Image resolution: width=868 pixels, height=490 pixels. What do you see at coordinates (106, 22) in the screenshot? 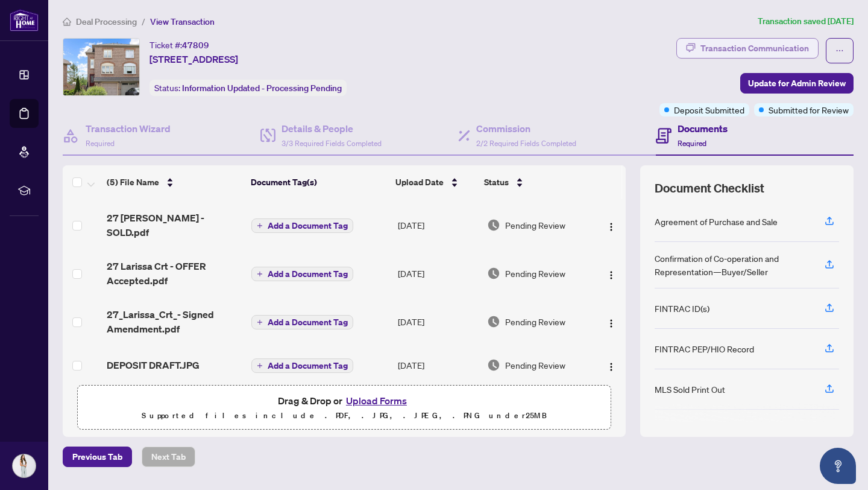
I see `span: Deal Processing` at bounding box center [106, 22].